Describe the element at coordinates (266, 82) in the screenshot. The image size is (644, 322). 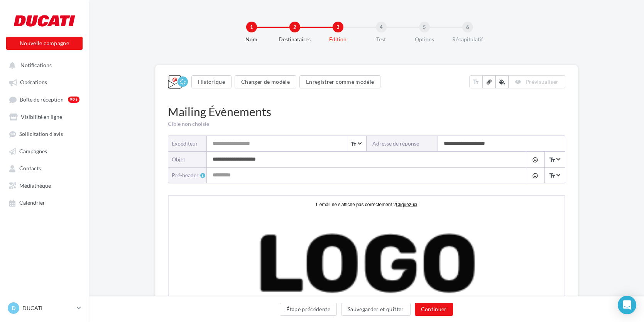
I see `button: Changer de modèle` at that location.